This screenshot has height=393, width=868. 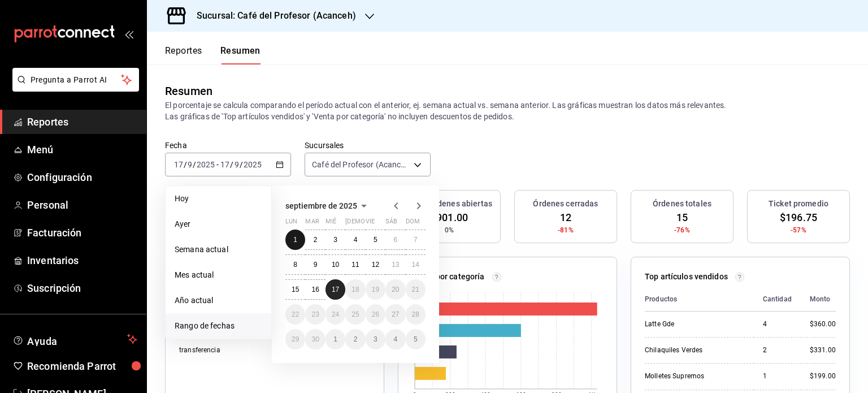 What do you see at coordinates (415, 290) in the screenshot?
I see `abbr: 21 de septiembre de 2025` at bounding box center [415, 290].